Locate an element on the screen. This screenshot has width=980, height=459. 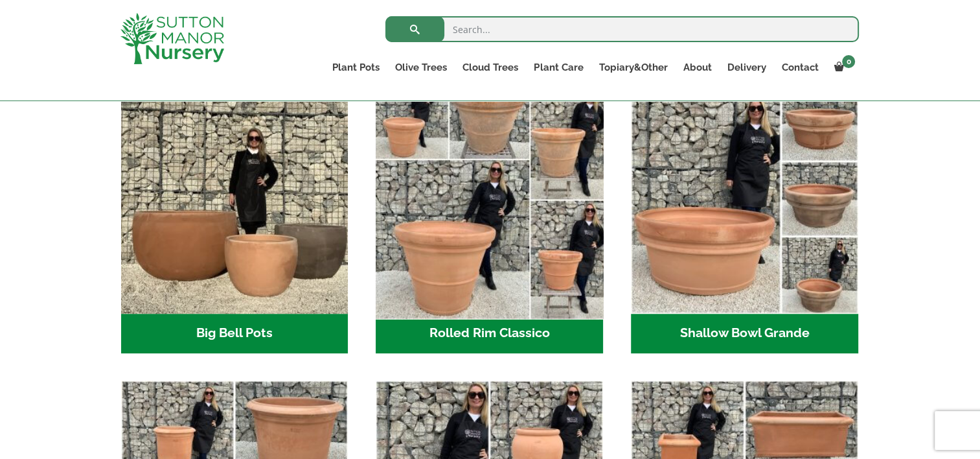
a: Visit product category Shallow Bowl Grande is located at coordinates (744, 220).